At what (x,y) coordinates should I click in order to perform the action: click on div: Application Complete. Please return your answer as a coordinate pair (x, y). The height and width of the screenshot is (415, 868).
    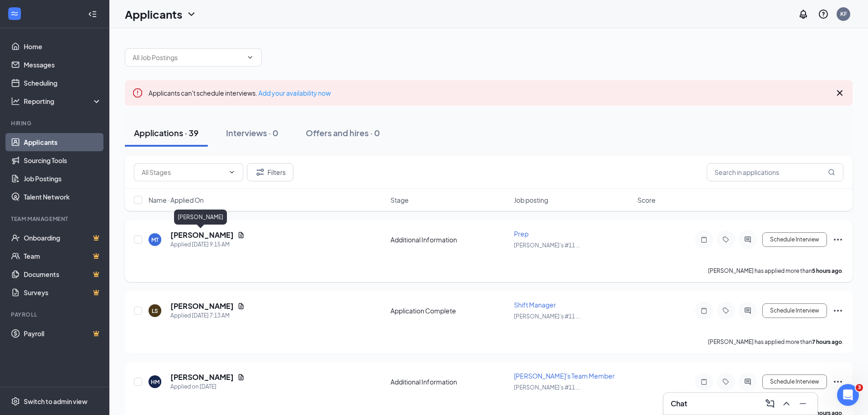
    Looking at the image, I should click on (449, 310).